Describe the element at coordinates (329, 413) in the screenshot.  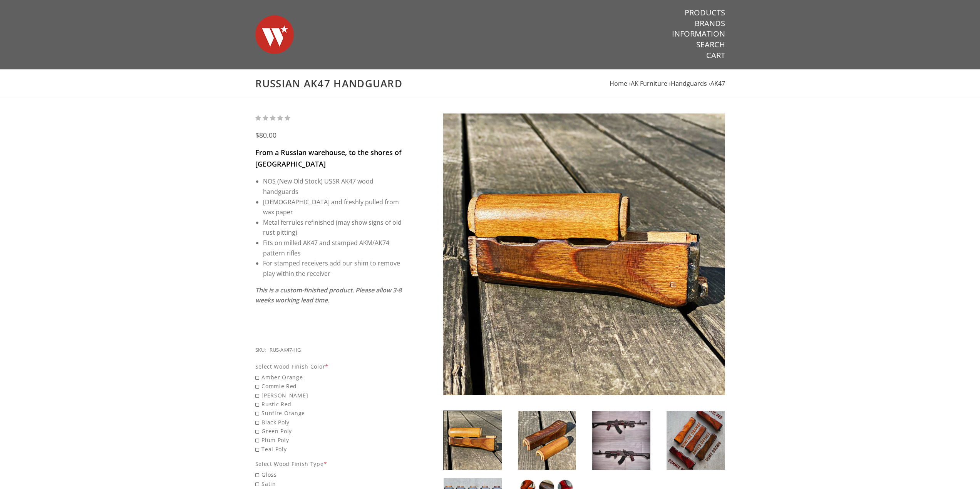
I see `span: Sunfire Orange` at that location.